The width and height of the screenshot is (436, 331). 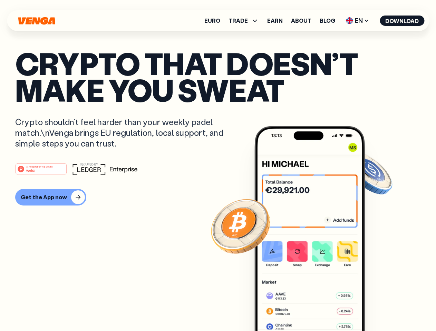 I want to click on span: EN, so click(x=357, y=21).